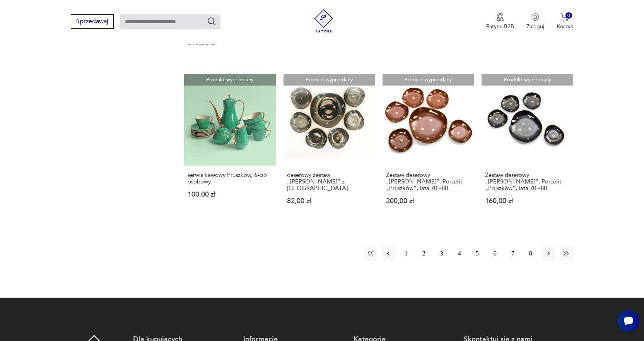 Image resolution: width=644 pixels, height=341 pixels. Describe the element at coordinates (92, 22) in the screenshot. I see `a: Sprzedawaj` at that location.